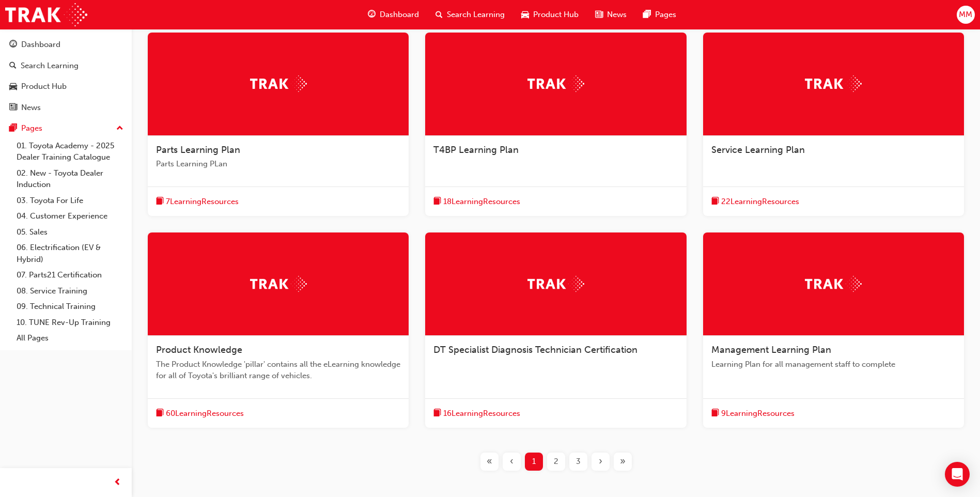 The image size is (980, 497). Describe the element at coordinates (70, 338) in the screenshot. I see `a: All Pages` at that location.